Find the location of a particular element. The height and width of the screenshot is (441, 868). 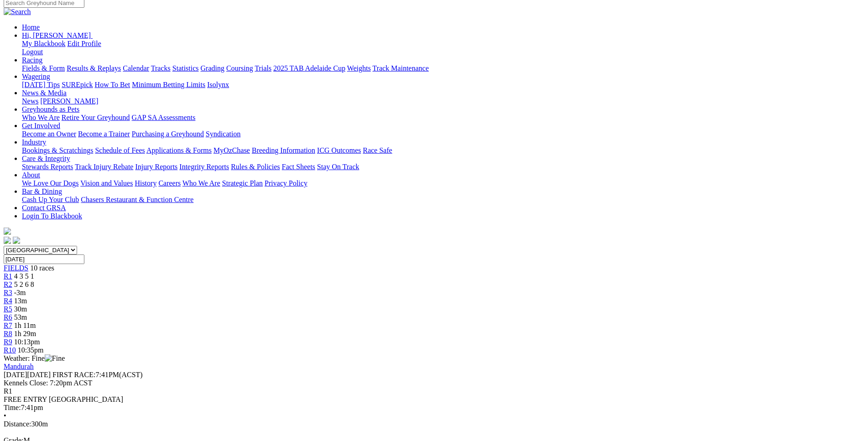

a: We Love Our Dogs is located at coordinates (50, 182).